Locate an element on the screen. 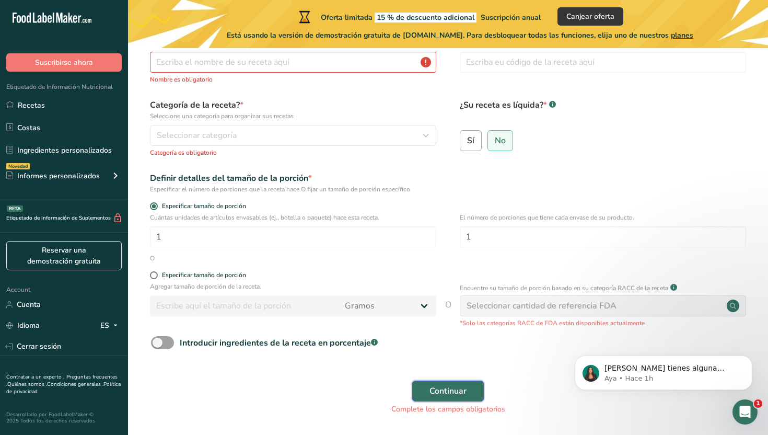 This screenshot has width=768, height=435. span: Suscripción anual is located at coordinates (510, 17).